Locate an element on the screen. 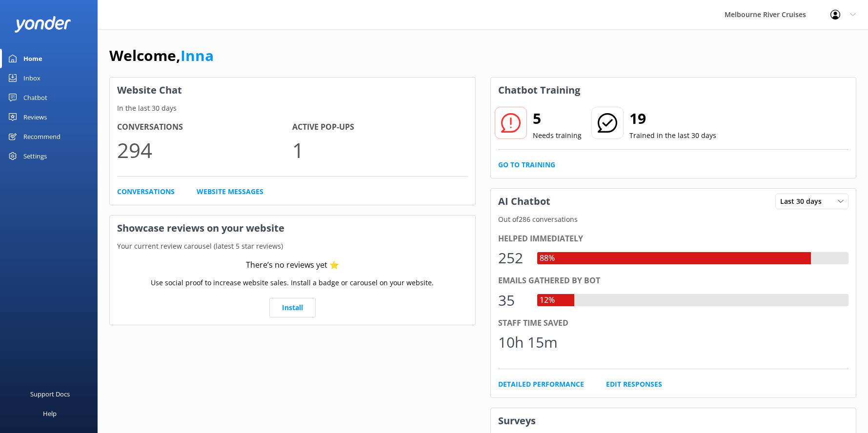 This screenshot has height=433, width=868. div: Helped immediately is located at coordinates (673, 239).